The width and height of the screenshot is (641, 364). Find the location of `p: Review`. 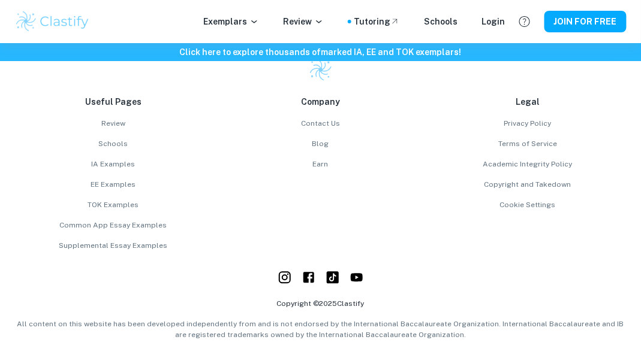

p: Review is located at coordinates (303, 22).